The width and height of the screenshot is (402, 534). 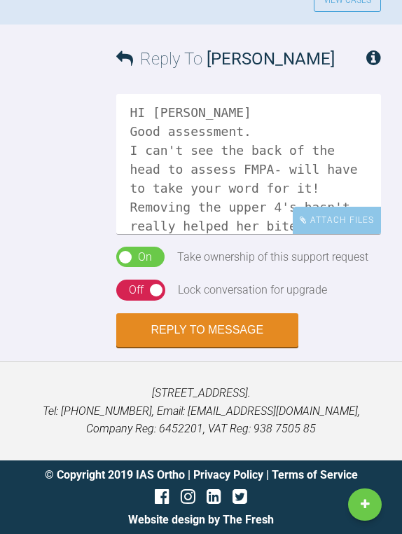 I want to click on a: New Case, so click(x=365, y=505).